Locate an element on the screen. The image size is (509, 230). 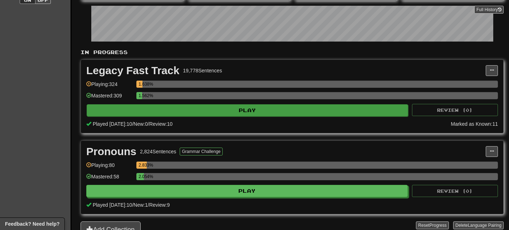
span: Progress is located at coordinates (439, 225).